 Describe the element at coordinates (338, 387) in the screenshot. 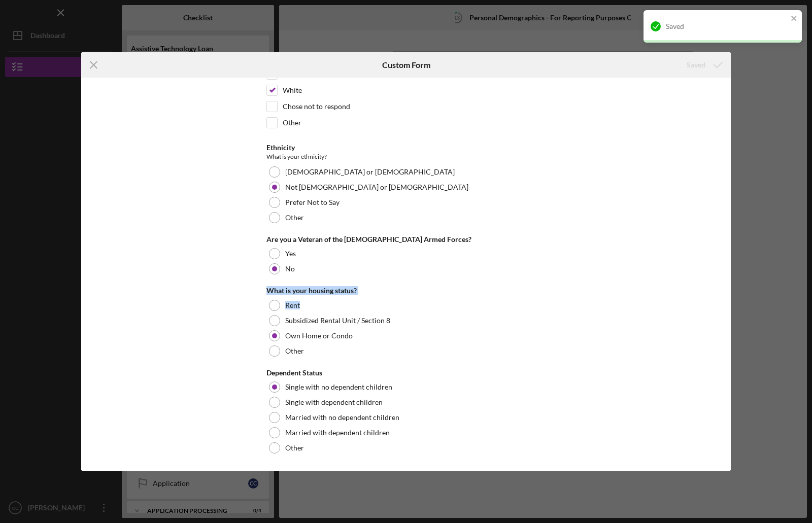

I see `label: Single with no dependent children` at that location.